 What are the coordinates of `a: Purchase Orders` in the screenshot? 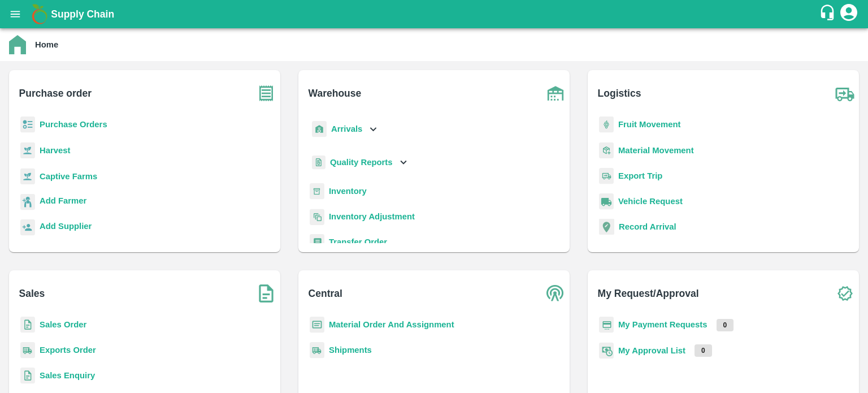 It's located at (74, 124).